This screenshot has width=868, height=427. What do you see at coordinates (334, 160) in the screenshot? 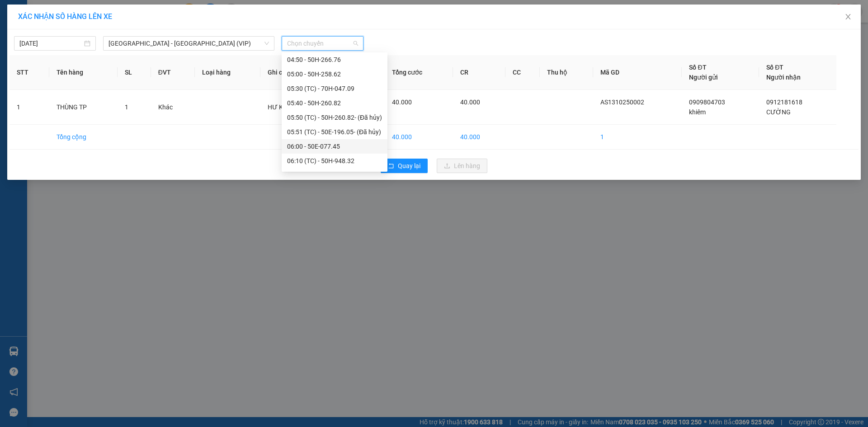
I see `div: 06:10 (TC) - 50H-948.32` at bounding box center [334, 160].